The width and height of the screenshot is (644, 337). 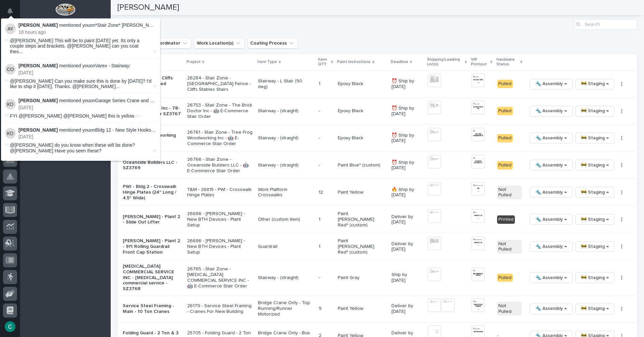 What do you see at coordinates (285, 84) in the screenshot?
I see `p: Stairway - L Stair (90 deg)` at bounding box center [285, 84].